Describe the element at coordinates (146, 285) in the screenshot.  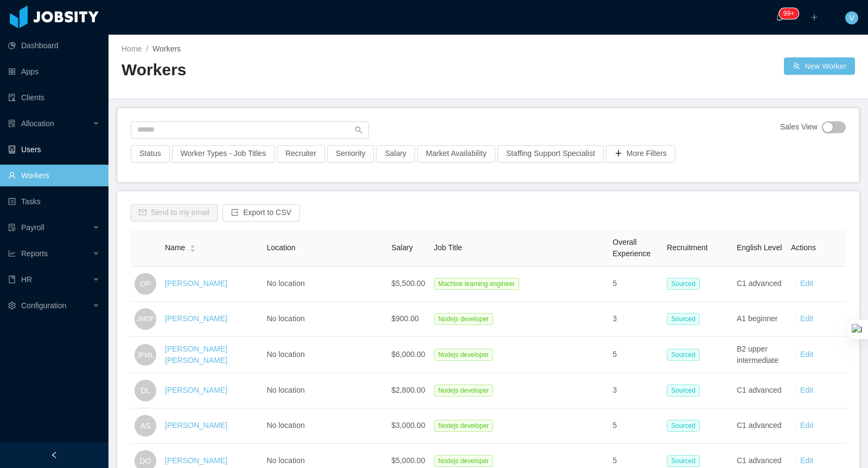
I see `span: OP` at that location.